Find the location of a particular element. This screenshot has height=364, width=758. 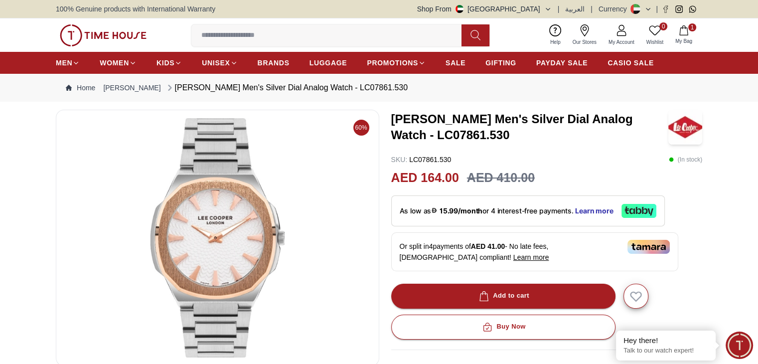

span: BRANDS is located at coordinates (274, 63).